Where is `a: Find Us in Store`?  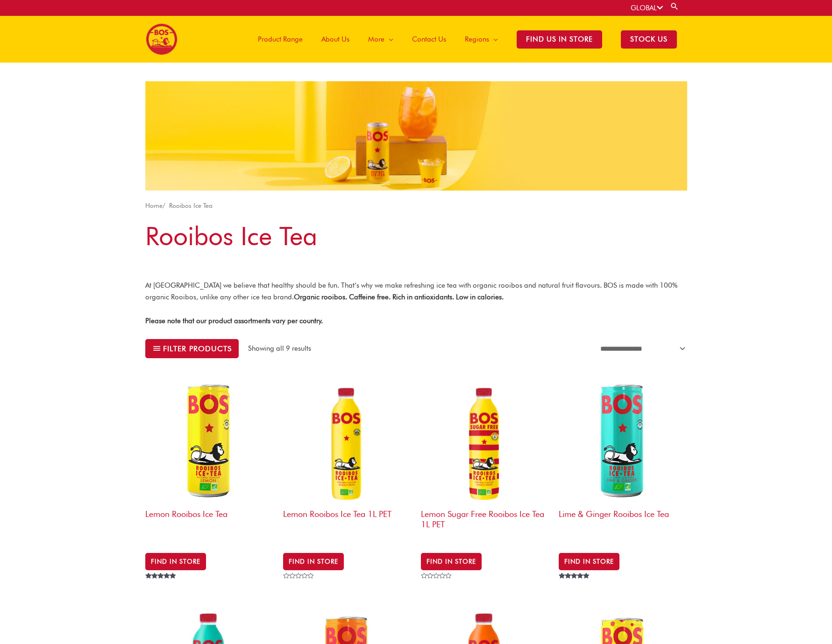 a: Find Us in Store is located at coordinates (559, 39).